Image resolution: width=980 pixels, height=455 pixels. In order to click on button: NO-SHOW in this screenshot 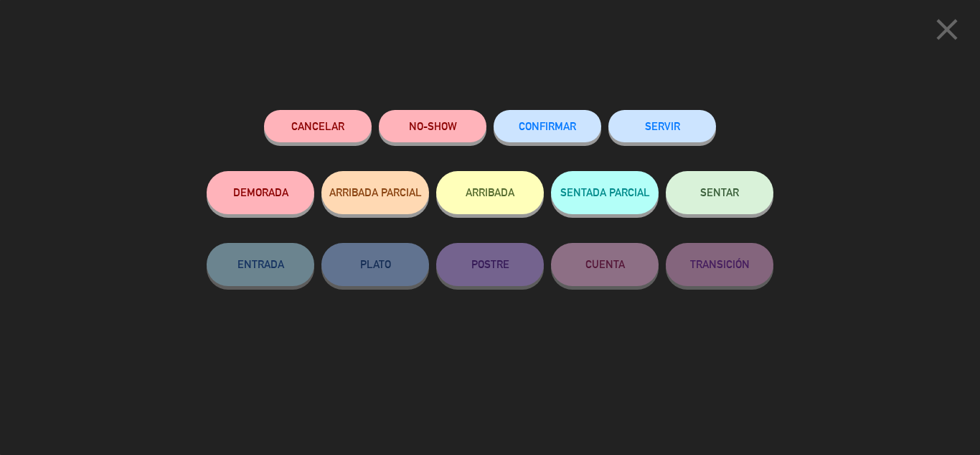, I will do `click(433, 126)`.